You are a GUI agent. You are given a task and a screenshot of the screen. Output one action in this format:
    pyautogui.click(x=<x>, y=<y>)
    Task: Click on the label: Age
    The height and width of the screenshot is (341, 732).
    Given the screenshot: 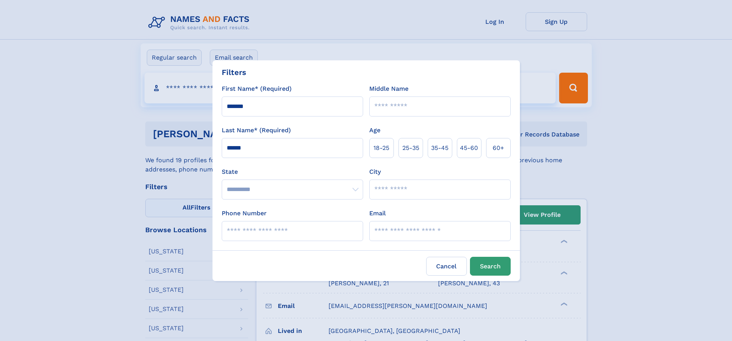 What is the action you would take?
    pyautogui.click(x=375, y=130)
    